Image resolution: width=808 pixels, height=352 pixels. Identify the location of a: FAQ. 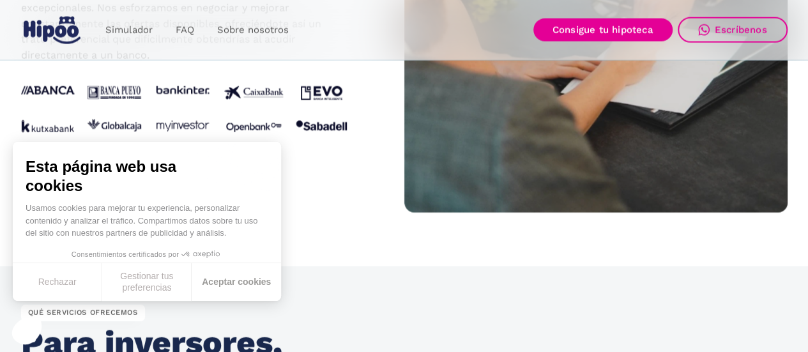
(185, 30).